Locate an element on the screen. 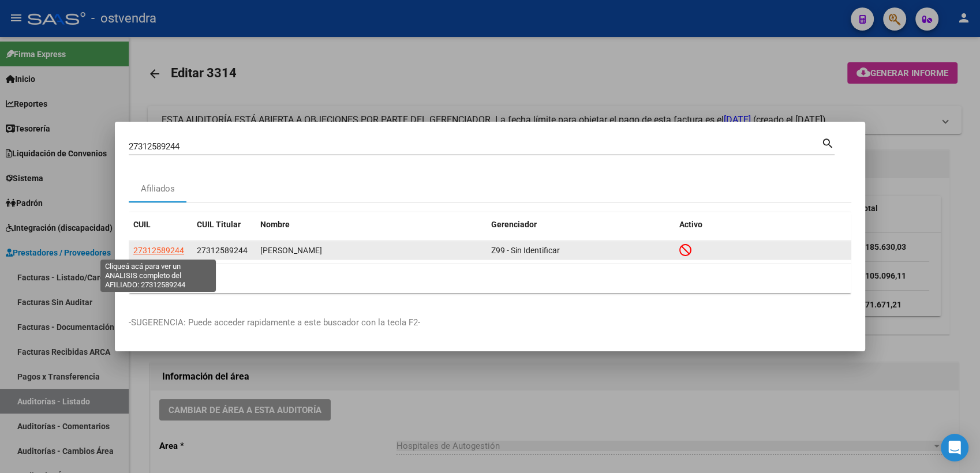  div: Afiliados is located at coordinates (158, 188).